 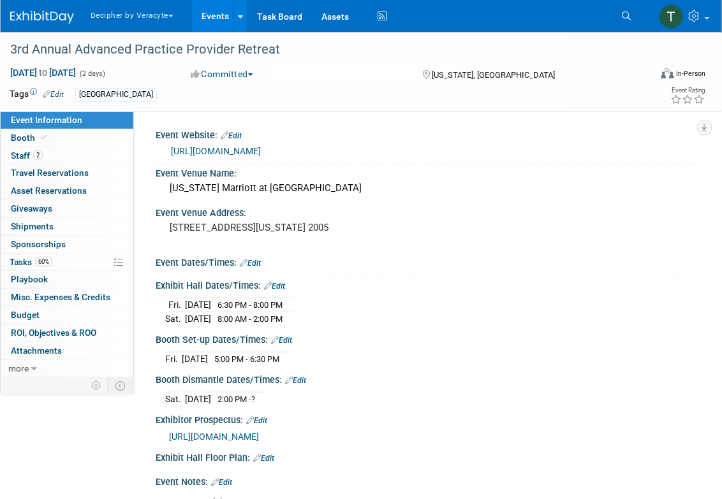 I want to click on span: Attachments, so click(x=36, y=351).